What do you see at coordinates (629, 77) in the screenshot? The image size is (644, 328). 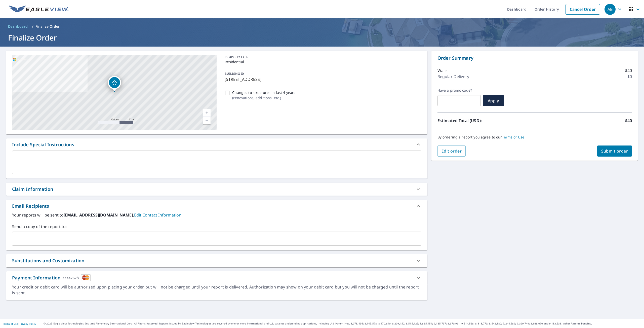 I see `p: $0` at bounding box center [629, 77].